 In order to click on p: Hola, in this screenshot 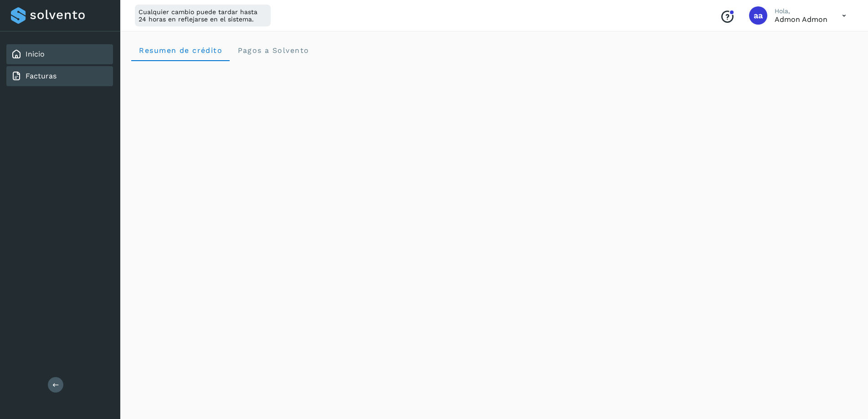, I will do `click(801, 11)`.